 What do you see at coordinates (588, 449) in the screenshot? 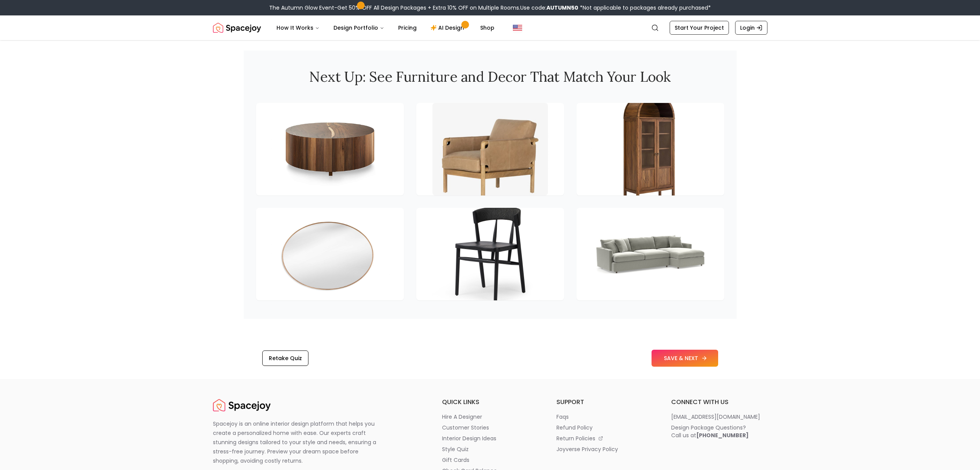
I see `p: joyverse privacy policy` at bounding box center [588, 449].